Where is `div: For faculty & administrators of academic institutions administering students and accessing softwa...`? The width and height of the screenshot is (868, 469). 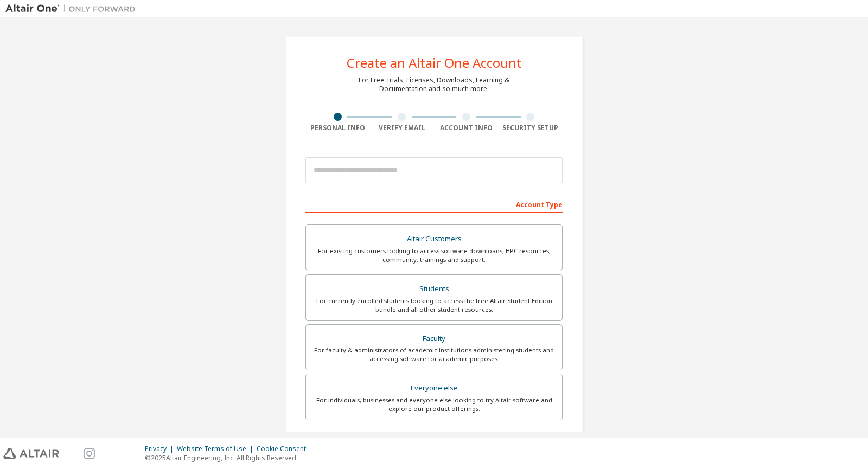 div: For faculty & administrators of academic institutions administering students and accessing softwa... is located at coordinates (434, 354).